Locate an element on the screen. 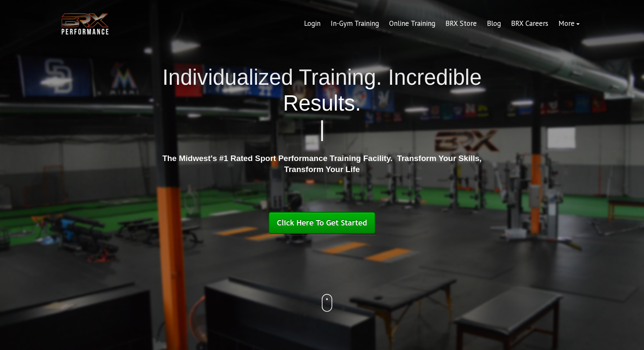 The image size is (644, 350). a: BRX Careers is located at coordinates (530, 24).